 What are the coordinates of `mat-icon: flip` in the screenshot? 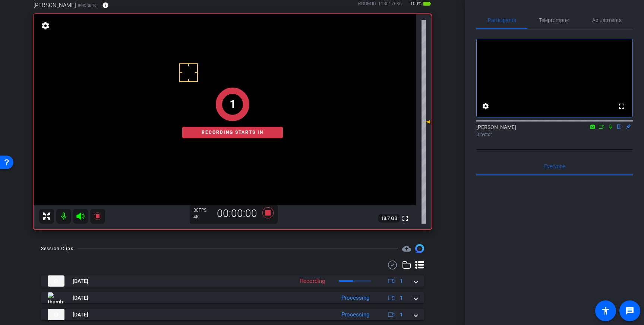 It's located at (620, 127).